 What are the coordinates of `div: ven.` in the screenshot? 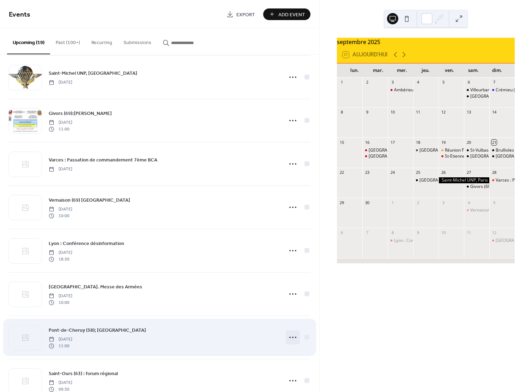 It's located at (449, 71).